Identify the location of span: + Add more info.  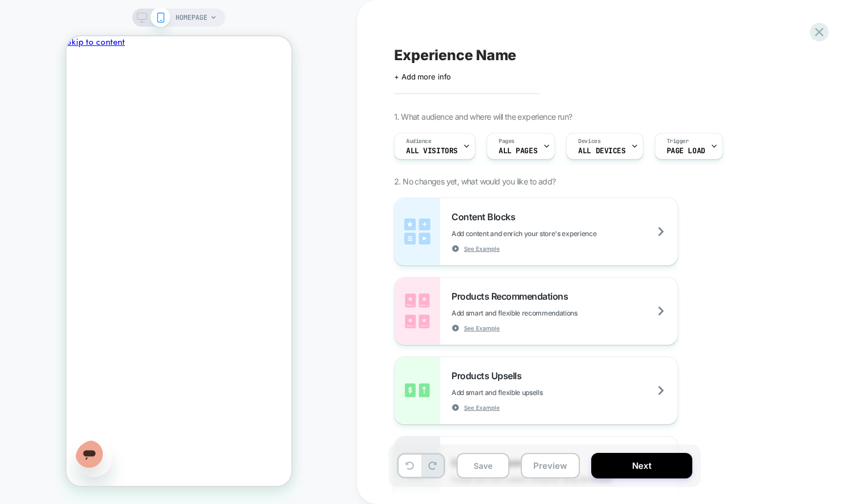
(422, 77).